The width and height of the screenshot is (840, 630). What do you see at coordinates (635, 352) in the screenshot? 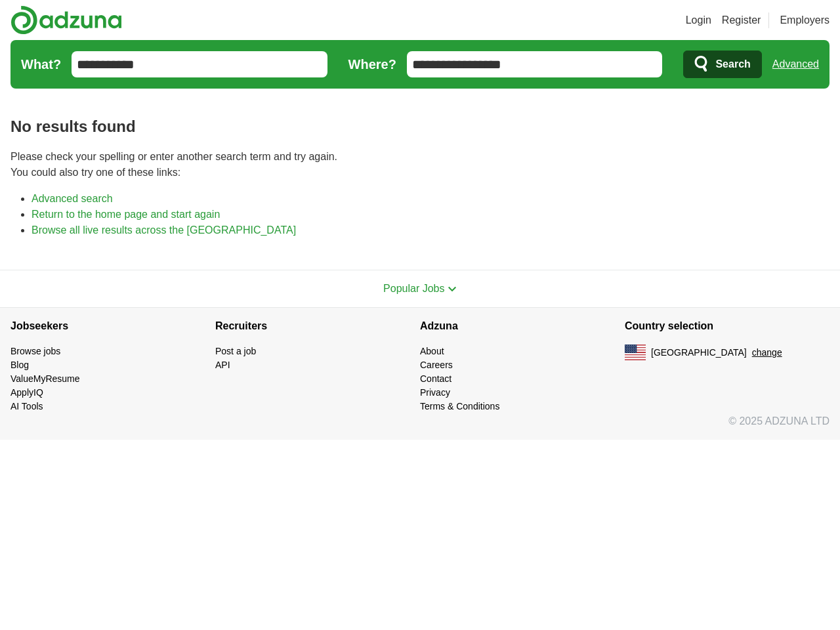
I see `img: US flag` at bounding box center [635, 352].